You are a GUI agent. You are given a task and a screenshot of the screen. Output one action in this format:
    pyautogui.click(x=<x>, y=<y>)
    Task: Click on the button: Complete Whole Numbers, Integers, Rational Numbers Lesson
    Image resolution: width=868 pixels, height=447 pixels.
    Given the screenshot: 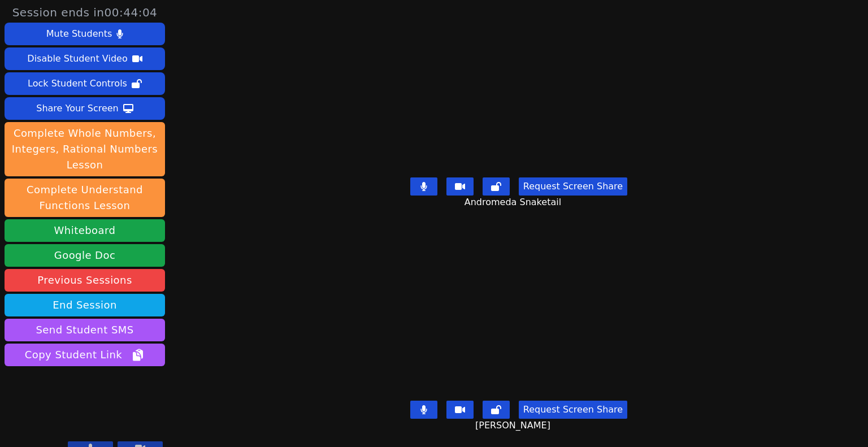 What is the action you would take?
    pyautogui.click(x=85, y=149)
    